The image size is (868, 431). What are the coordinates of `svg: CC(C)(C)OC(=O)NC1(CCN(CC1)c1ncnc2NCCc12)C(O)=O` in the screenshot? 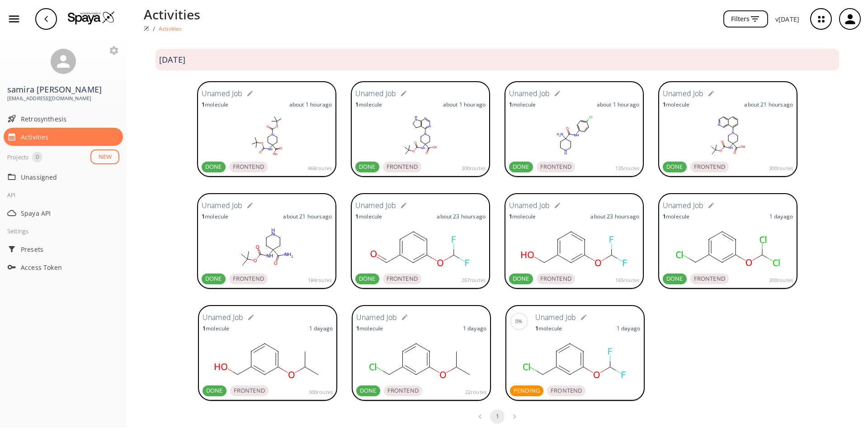 It's located at (420, 136).